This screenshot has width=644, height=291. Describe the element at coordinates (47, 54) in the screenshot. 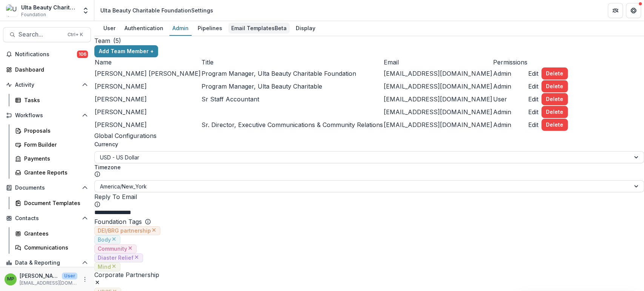

I see `button: Notifications106` at that location.